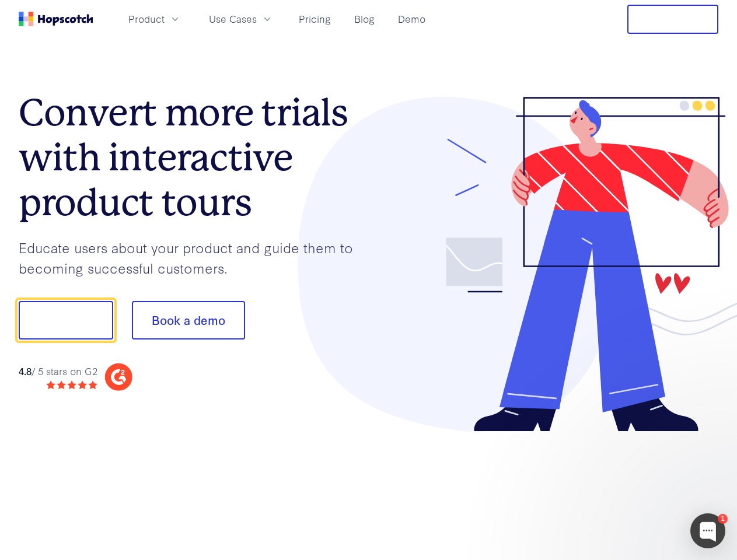  Describe the element at coordinates (194, 257) in the screenshot. I see `p: Educate users about your product and guide them to becoming successful customers.` at that location.